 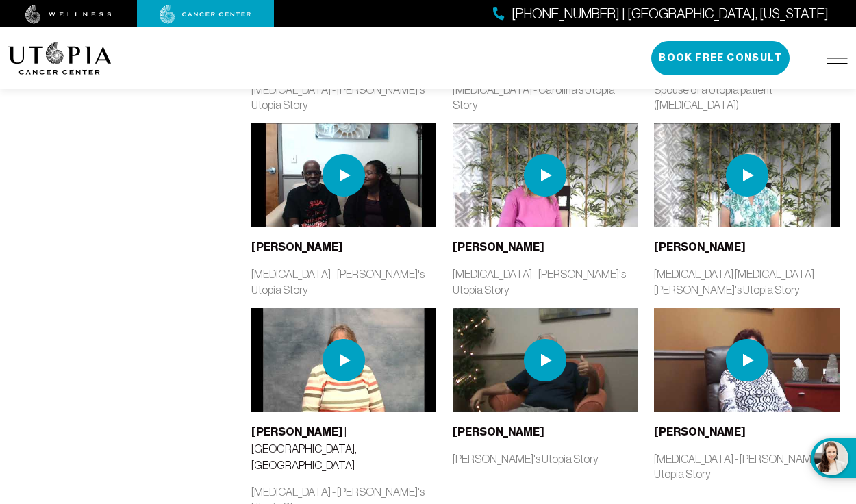 I want to click on img: logo, so click(x=60, y=58).